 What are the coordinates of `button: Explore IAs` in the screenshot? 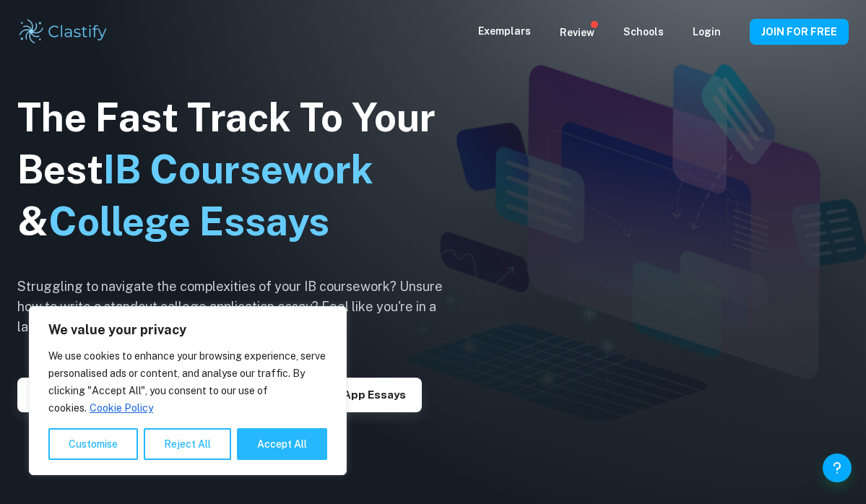 It's located at (63, 395).